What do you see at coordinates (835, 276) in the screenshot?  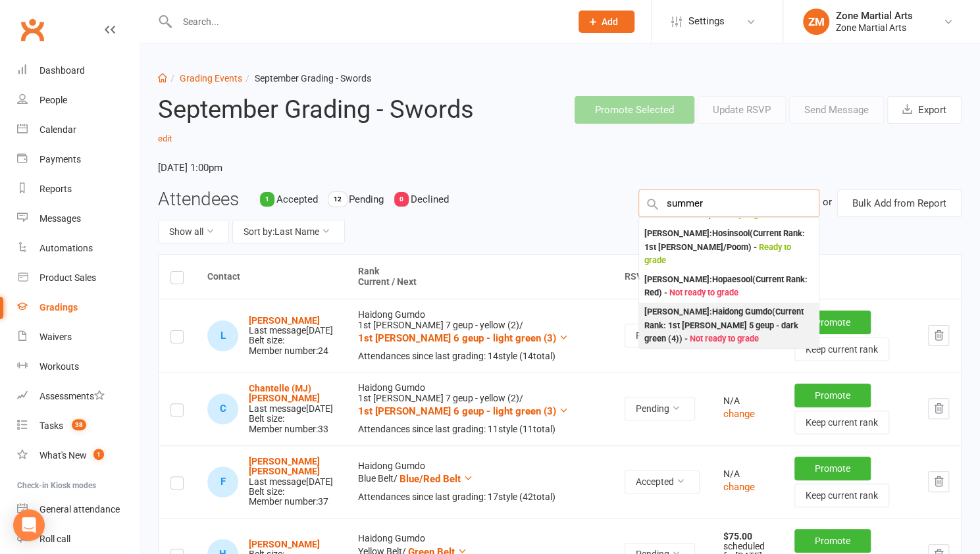 I see `th: Payment` at bounding box center [835, 276].